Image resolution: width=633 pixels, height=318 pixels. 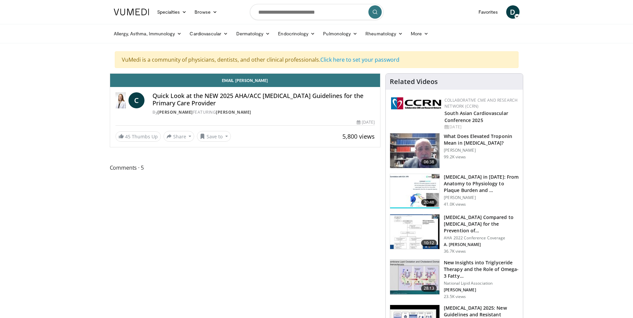 I want to click on a: Cardiovascular, so click(x=209, y=34).